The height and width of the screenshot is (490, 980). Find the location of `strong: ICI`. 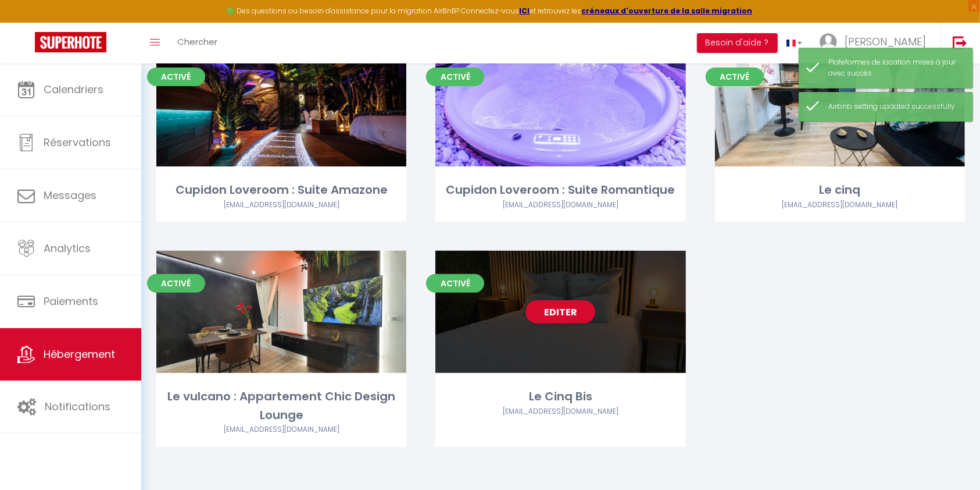

strong: ICI is located at coordinates (524, 10).